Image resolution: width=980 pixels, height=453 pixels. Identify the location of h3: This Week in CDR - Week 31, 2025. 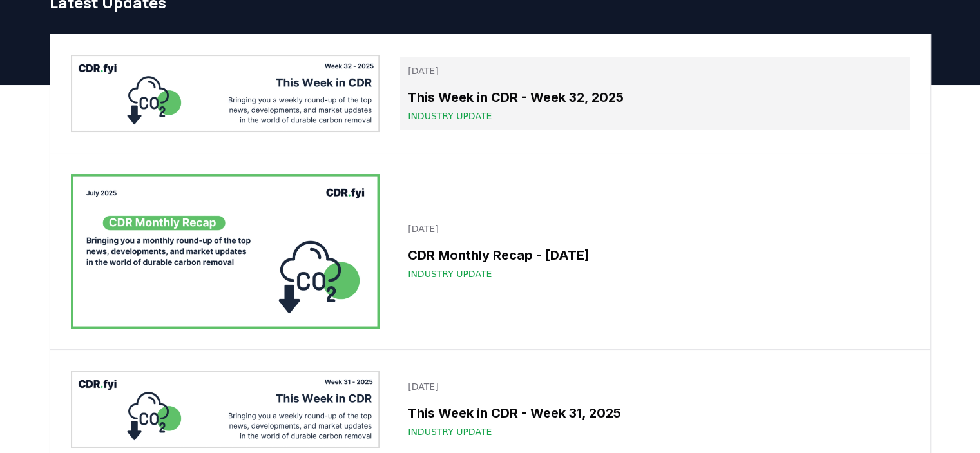
(655, 413).